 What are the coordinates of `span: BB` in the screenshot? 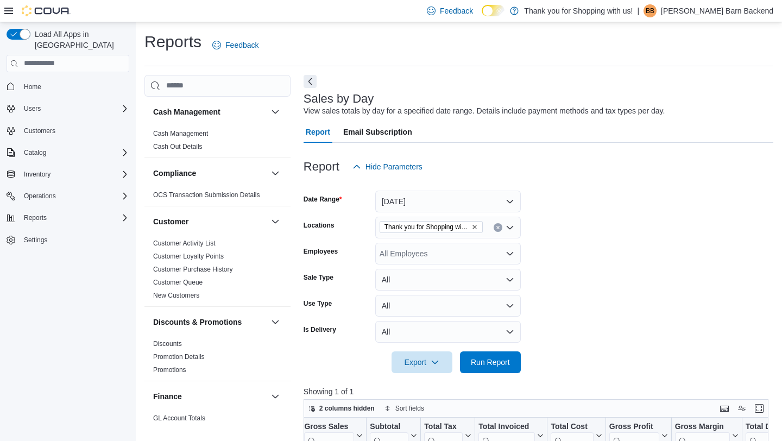 It's located at (650, 11).